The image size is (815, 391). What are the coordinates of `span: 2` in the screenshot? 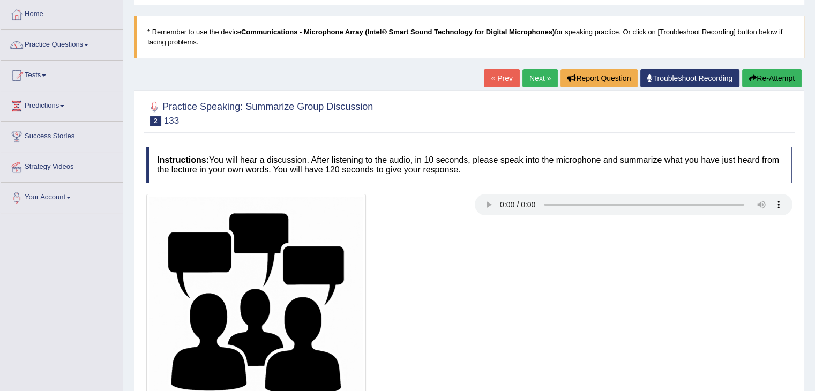 It's located at (155, 121).